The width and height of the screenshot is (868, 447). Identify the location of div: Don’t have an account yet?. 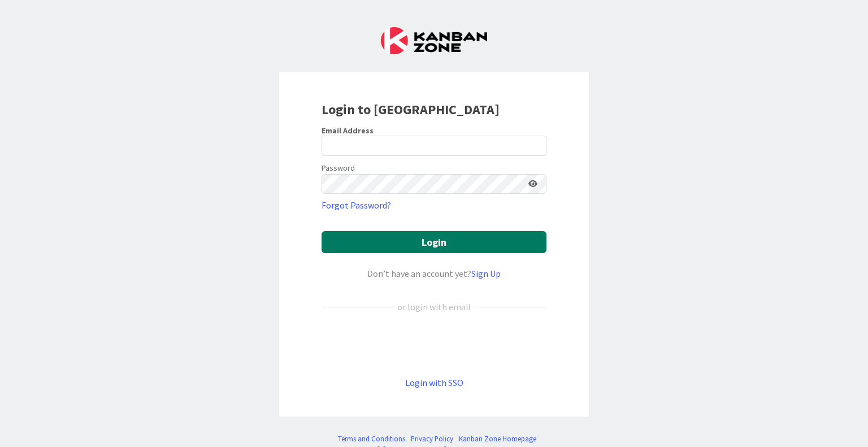
(434, 273).